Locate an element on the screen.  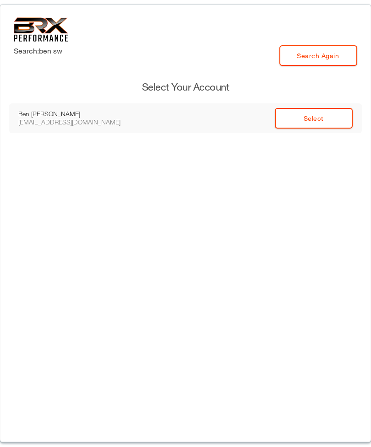
h3: Select Your Account is located at coordinates (185, 87).